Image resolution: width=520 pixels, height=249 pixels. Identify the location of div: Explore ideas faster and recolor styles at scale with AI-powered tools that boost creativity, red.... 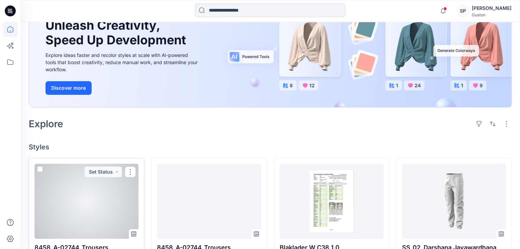
(122, 62).